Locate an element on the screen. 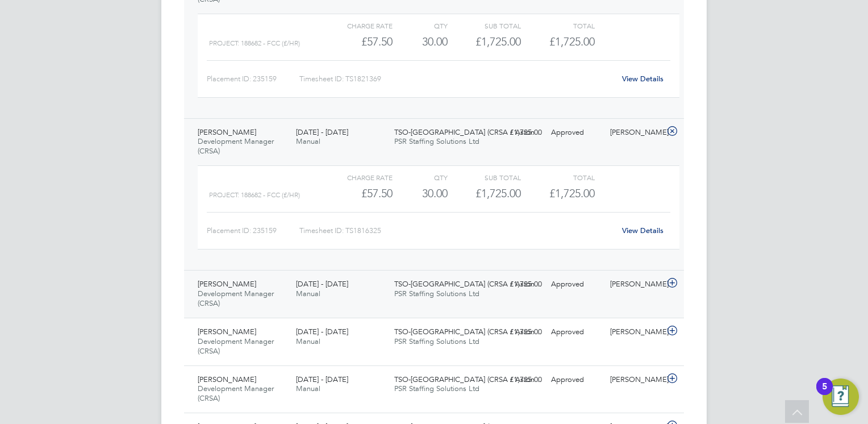 The height and width of the screenshot is (424, 868). div: Timesheet ID: TS1816325 is located at coordinates (457, 230).